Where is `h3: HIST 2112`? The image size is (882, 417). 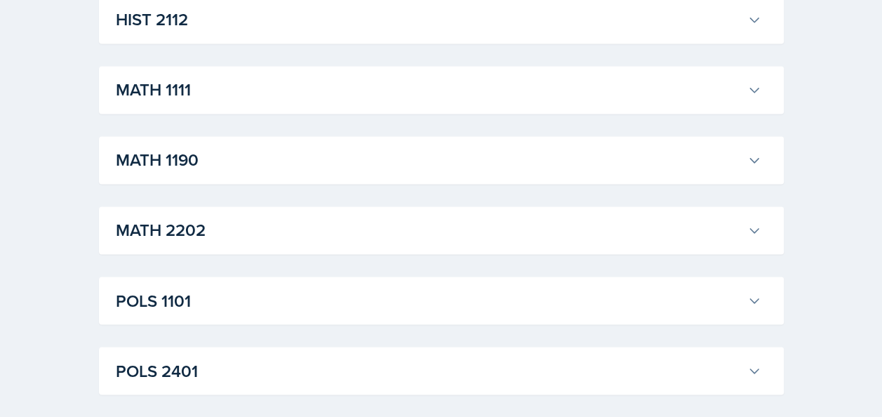 h3: HIST 2112 is located at coordinates (429, 20).